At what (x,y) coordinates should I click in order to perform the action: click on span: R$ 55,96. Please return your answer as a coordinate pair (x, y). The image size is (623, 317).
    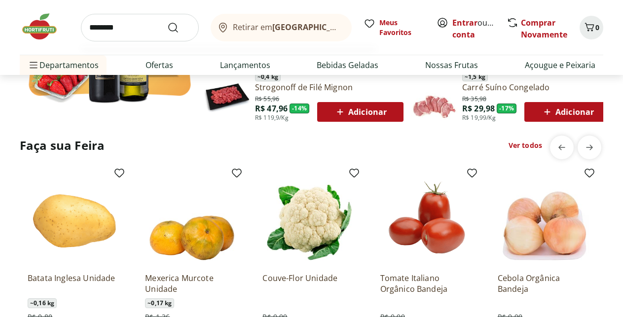
    Looking at the image, I should click on (267, 98).